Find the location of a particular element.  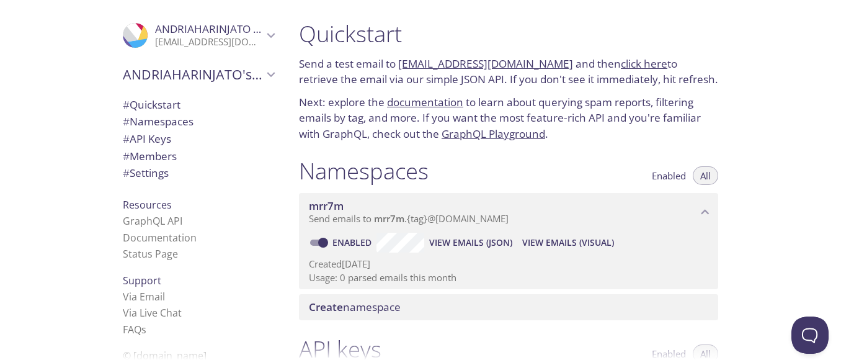

span: View Emails (Visual) is located at coordinates (568, 243).